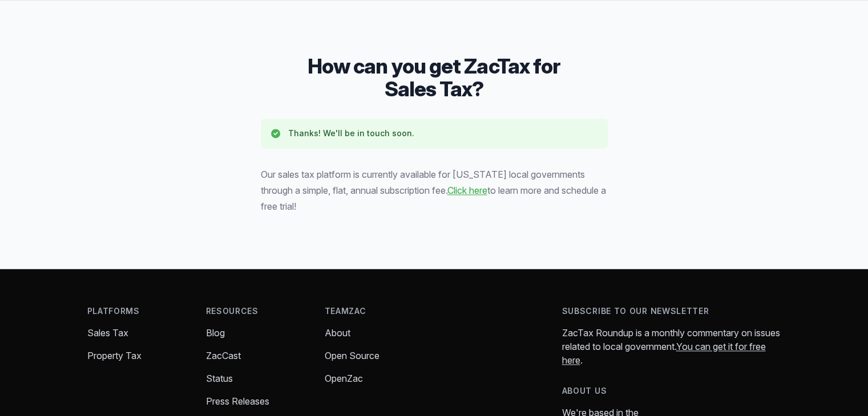  What do you see at coordinates (223, 356) in the screenshot?
I see `a: ZacCast` at bounding box center [223, 356].